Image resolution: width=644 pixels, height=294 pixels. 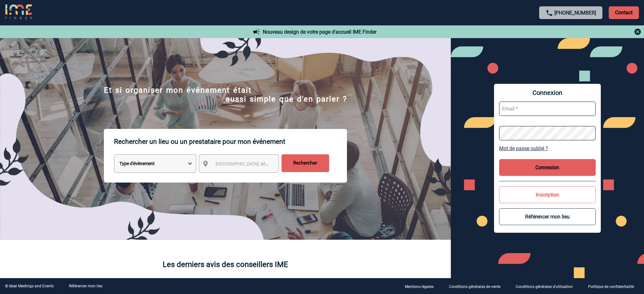 What do you see at coordinates (550, 13) in the screenshot?
I see `img: call-24-px.png` at bounding box center [550, 13].